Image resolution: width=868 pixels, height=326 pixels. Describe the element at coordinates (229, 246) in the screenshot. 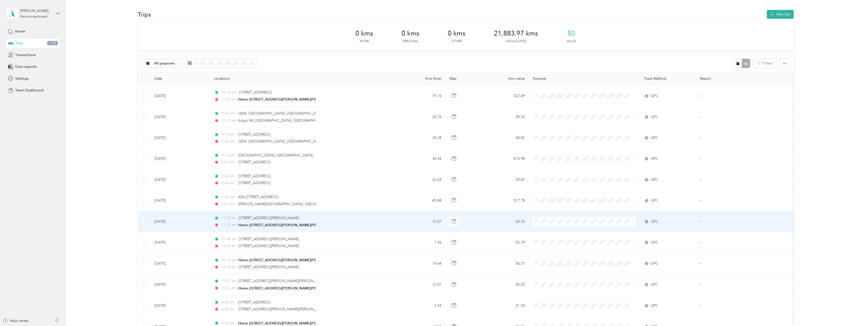

I see `span: 10:56 am` at that location.